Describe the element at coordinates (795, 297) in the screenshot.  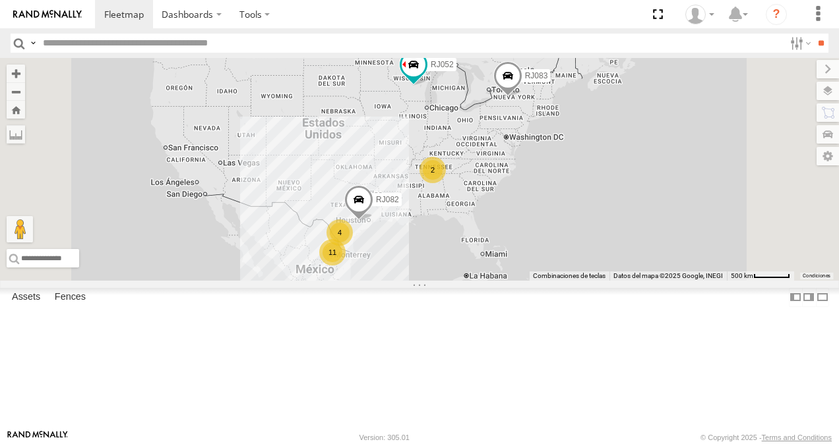
I see `label: Dock Summary Table to the Left` at that location.